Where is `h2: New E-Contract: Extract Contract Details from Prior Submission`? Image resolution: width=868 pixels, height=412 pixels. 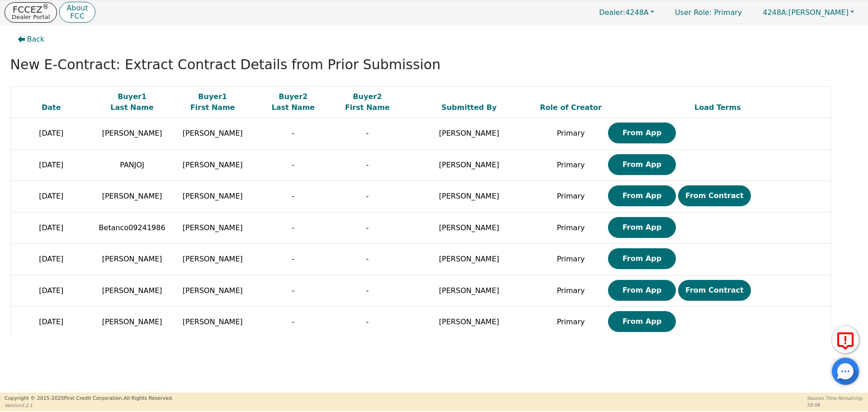 h2: New E-Contract: Extract Contract Details from Prior Submission is located at coordinates (434, 64).